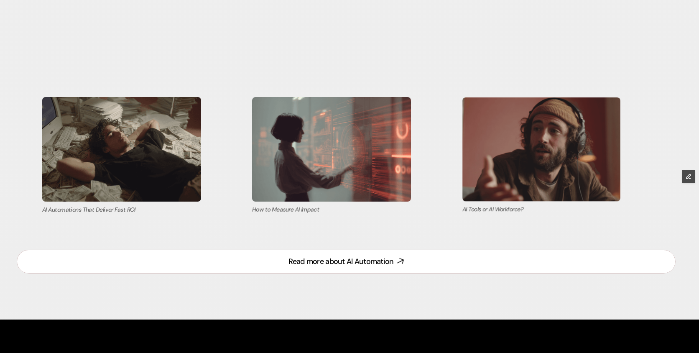  What do you see at coordinates (331, 156) in the screenshot?
I see `a: How to Measure AI Impact` at bounding box center [331, 156].